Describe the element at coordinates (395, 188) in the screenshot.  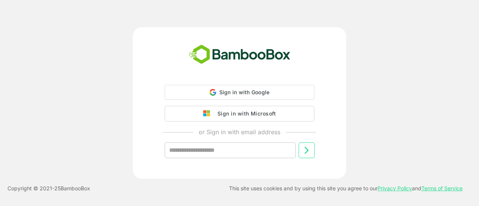
I see `a: Privacy Policy` at that location.